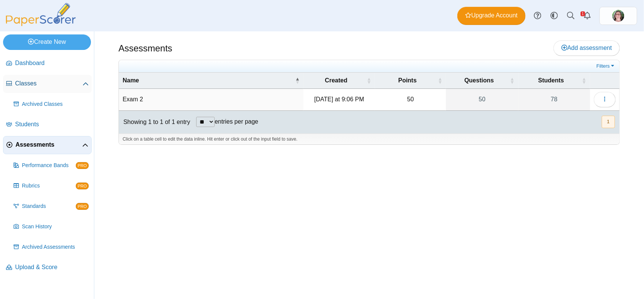 This screenshot has height=299, width=644. What do you see at coordinates (55, 104) in the screenshot?
I see `span: Archived Classes` at bounding box center [55, 104].